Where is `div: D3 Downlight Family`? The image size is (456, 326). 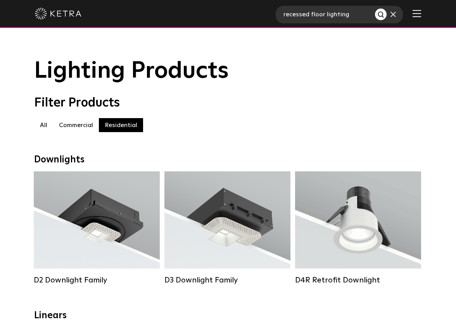
div: D3 Downlight Family is located at coordinates (227, 280).